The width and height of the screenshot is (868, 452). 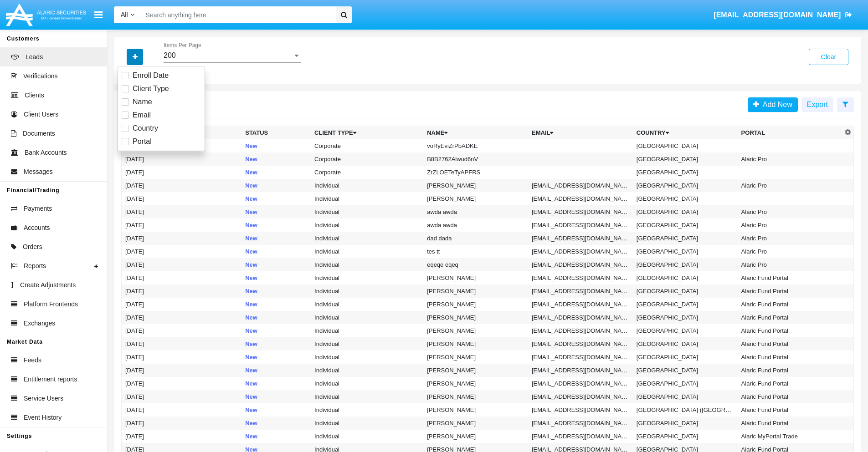 What do you see at coordinates (34, 95) in the screenshot?
I see `span: Clients` at bounding box center [34, 95].